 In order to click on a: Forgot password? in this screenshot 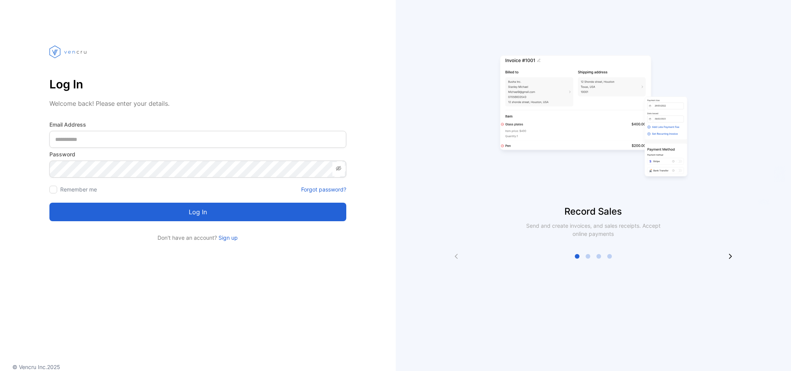, I will do `click(323, 189)`.